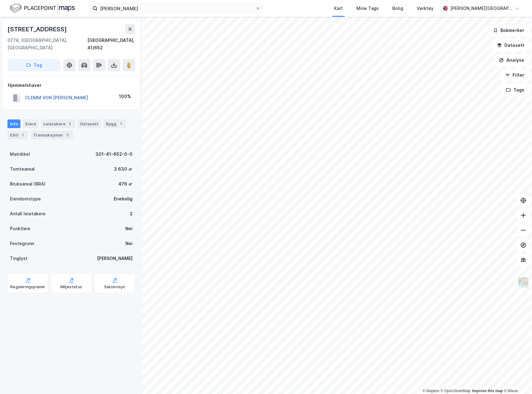  Describe the element at coordinates (71, 85) in the screenshot. I see `div: Hjemmelshaver` at that location.